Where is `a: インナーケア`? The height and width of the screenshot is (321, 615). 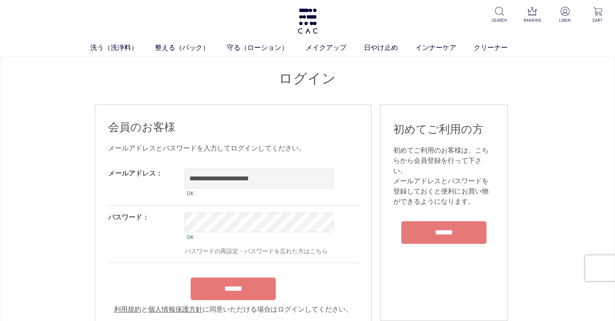 a: インナーケア is located at coordinates (444, 47).